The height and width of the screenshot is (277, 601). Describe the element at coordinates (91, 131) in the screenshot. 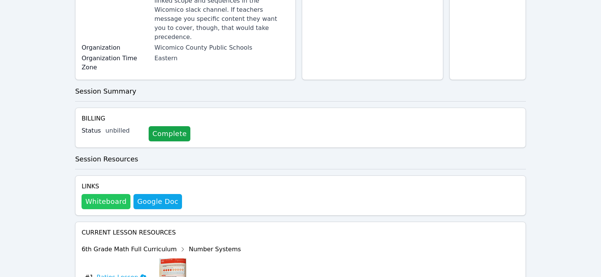

I see `label: Status` at that location.